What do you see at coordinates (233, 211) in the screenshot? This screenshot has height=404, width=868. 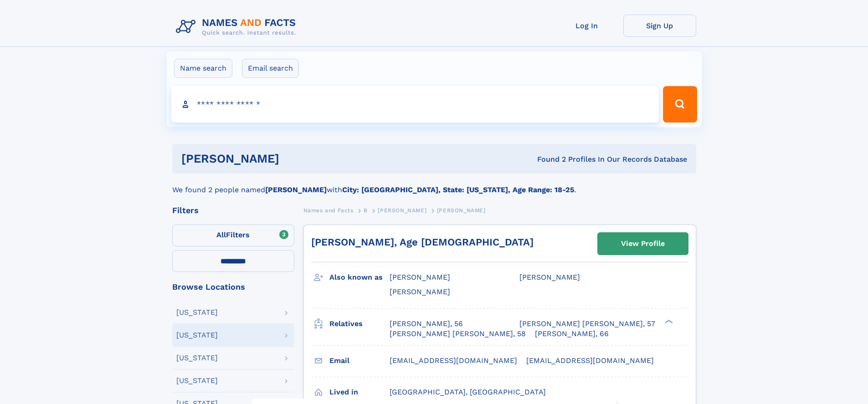 I see `div: Filters` at bounding box center [233, 211].